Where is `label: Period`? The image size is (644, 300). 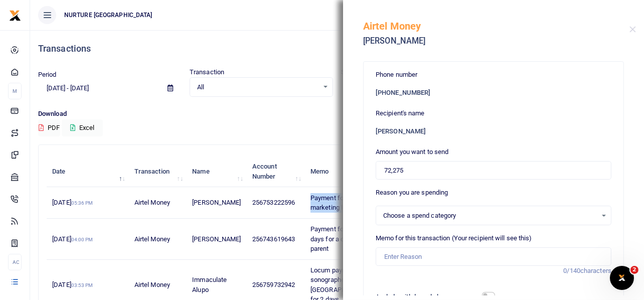
label: Period is located at coordinates (48, 75).